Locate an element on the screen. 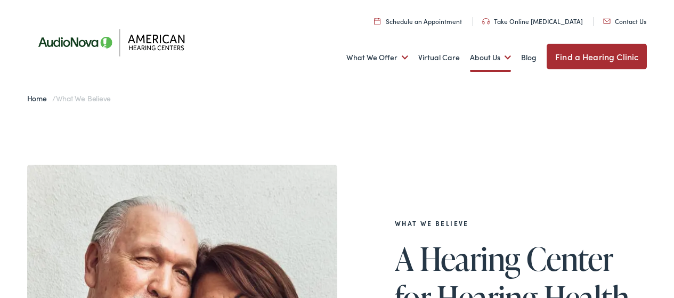 The image size is (674, 298). span: What We Believe is located at coordinates (84, 98).